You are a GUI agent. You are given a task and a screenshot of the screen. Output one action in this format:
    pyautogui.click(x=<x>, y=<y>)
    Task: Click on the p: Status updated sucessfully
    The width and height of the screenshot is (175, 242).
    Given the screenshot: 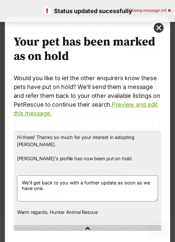 What is the action you would take?
    pyautogui.click(x=87, y=11)
    